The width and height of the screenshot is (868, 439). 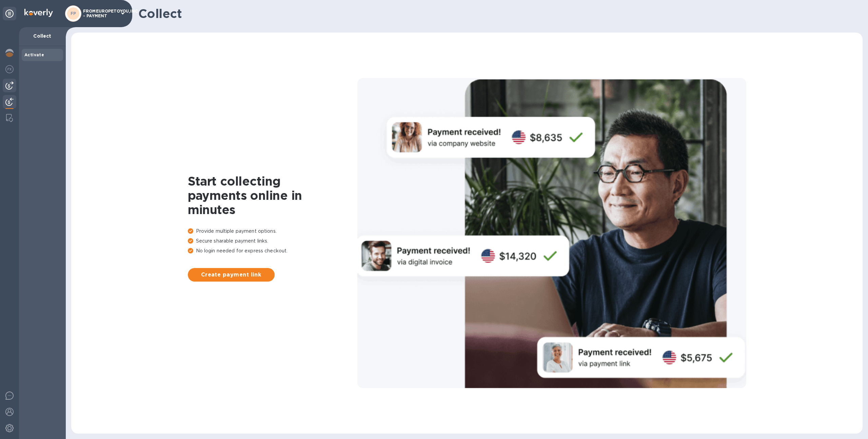 I want to click on span: Create payment link, so click(x=231, y=275).